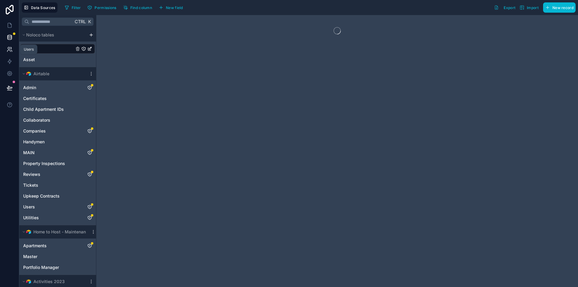 This screenshot has width=578, height=287. Describe the element at coordinates (103, 8) in the screenshot. I see `a: Permissions` at that location.